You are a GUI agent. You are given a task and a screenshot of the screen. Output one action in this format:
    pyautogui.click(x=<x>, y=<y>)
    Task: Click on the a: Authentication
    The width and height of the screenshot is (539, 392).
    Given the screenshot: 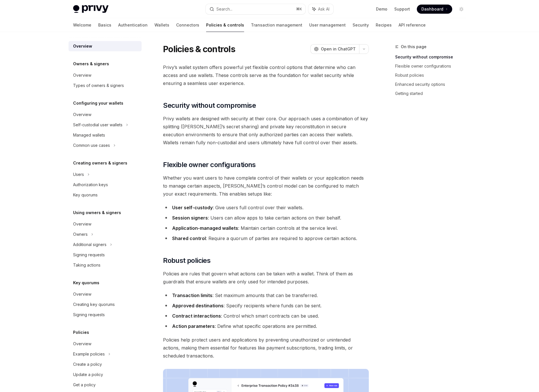 What is the action you would take?
    pyautogui.click(x=133, y=26)
    